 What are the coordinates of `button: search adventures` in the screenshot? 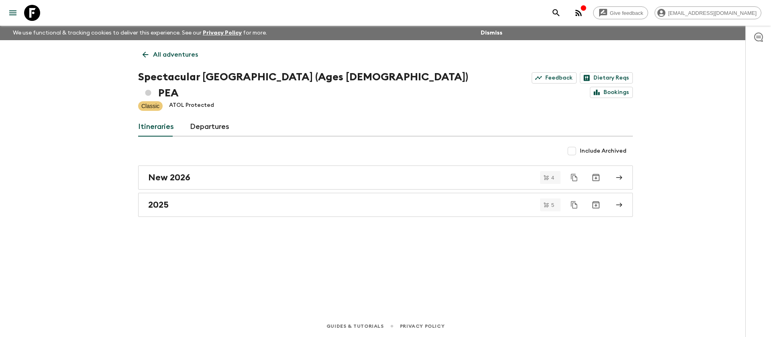 It's located at (556, 13).